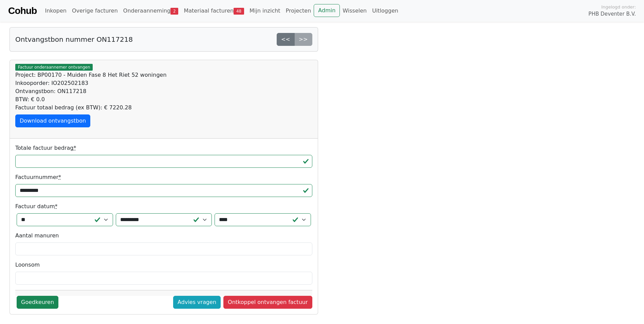 Image resolution: width=644 pixels, height=324 pixels. What do you see at coordinates (164, 100) in the screenshot?
I see `div: BTW: € 0.0` at bounding box center [164, 100].